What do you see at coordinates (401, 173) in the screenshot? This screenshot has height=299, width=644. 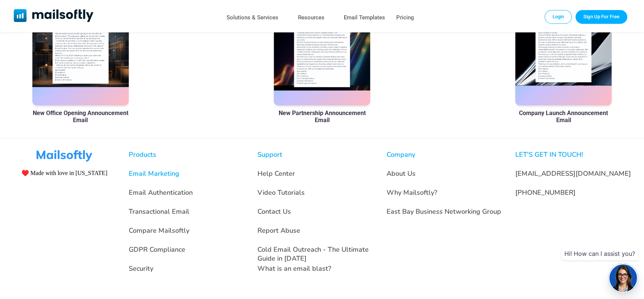 I see `a: About Us` at bounding box center [401, 173].